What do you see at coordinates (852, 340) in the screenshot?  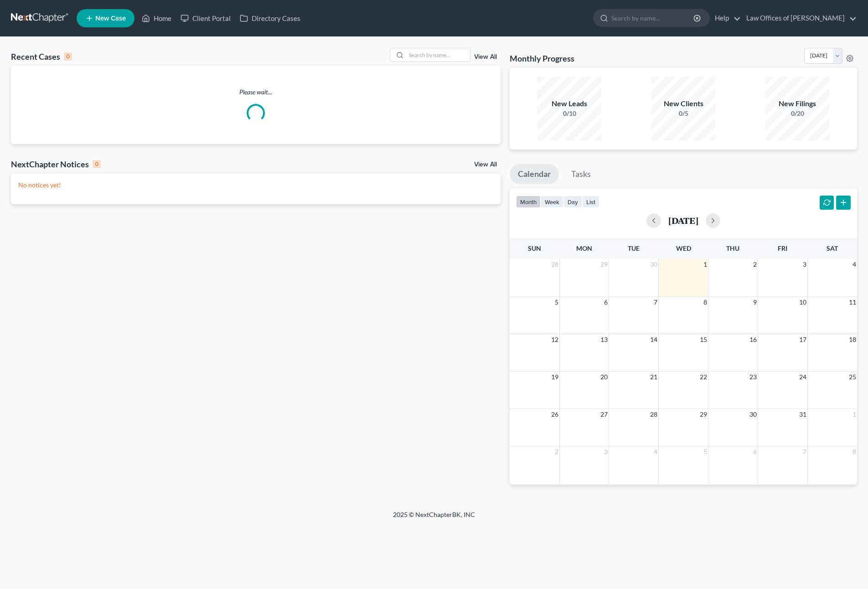 I see `span: 18` at bounding box center [852, 340].